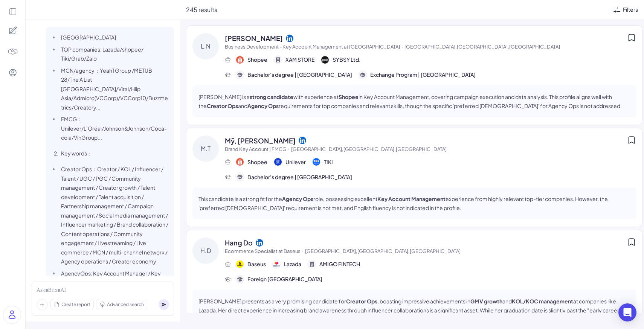  What do you see at coordinates (114, 129) in the screenshot?
I see `li: FMCG：Unilever/L’Oréal/Johnson&Johnson/Coca-cola/VinGroup...` at bounding box center [114, 129].